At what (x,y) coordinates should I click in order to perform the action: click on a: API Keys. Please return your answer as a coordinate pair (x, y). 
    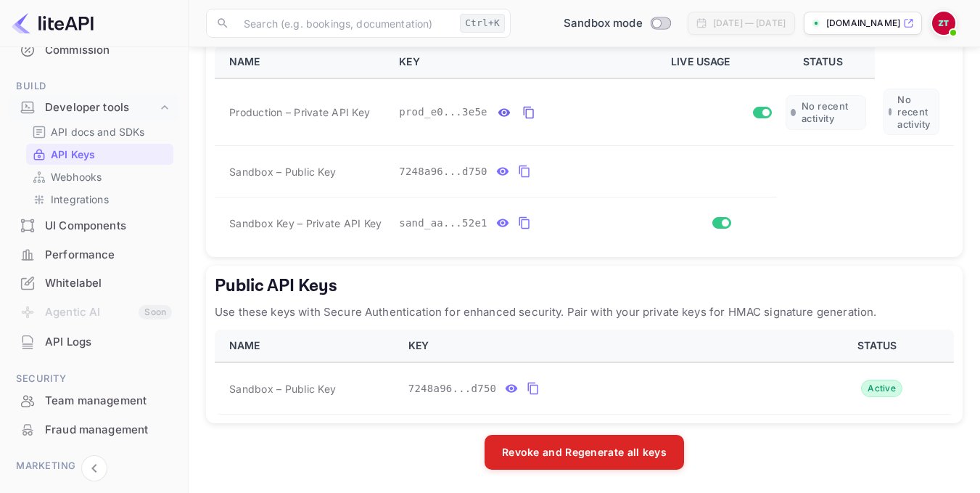
    Looking at the image, I should click on (99, 154).